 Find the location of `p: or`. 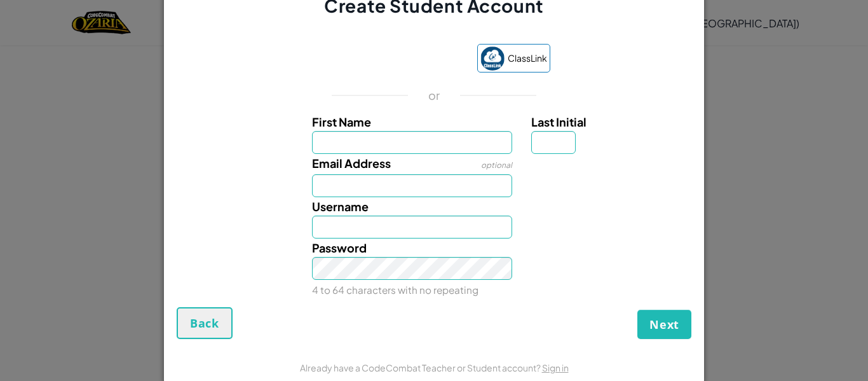

p: or is located at coordinates (434, 95).